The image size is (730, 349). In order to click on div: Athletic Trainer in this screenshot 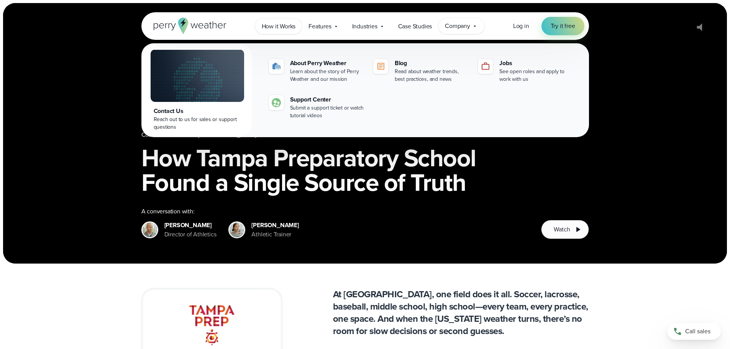, I will do `click(275, 235)`.